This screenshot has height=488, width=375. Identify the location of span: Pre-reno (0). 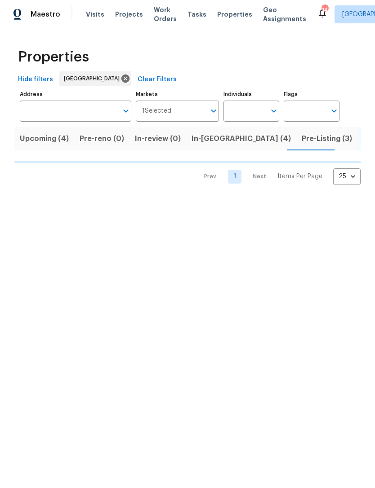
(102, 139).